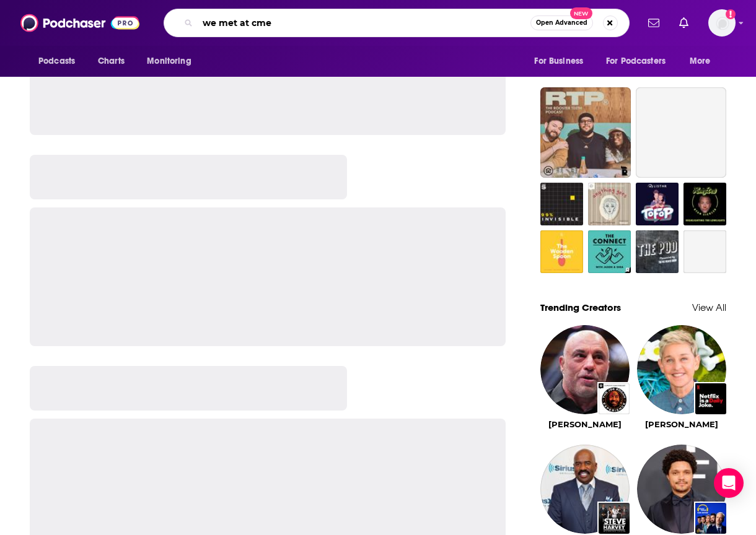  I want to click on svg: Add a profile image, so click(731, 14).